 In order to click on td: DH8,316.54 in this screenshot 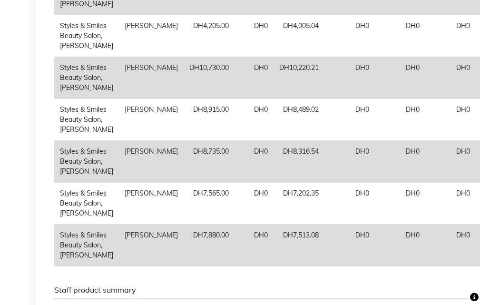, I will do `click(298, 161)`.